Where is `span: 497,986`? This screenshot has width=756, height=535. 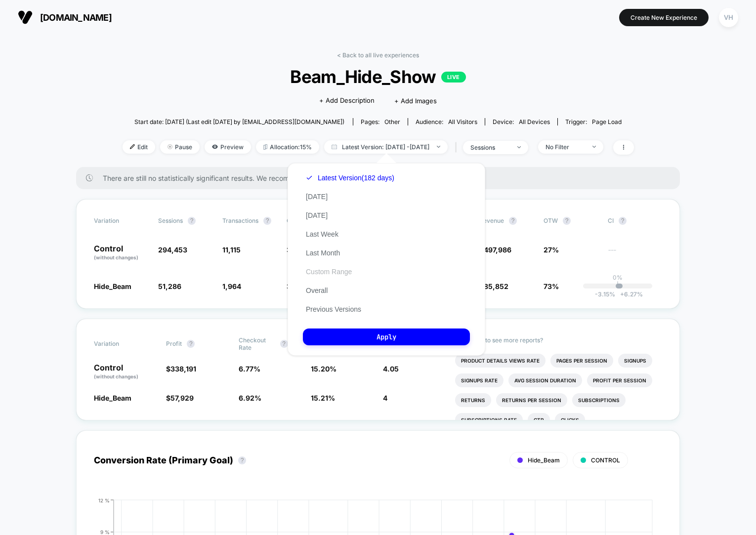
span: 497,986 is located at coordinates (498, 249).